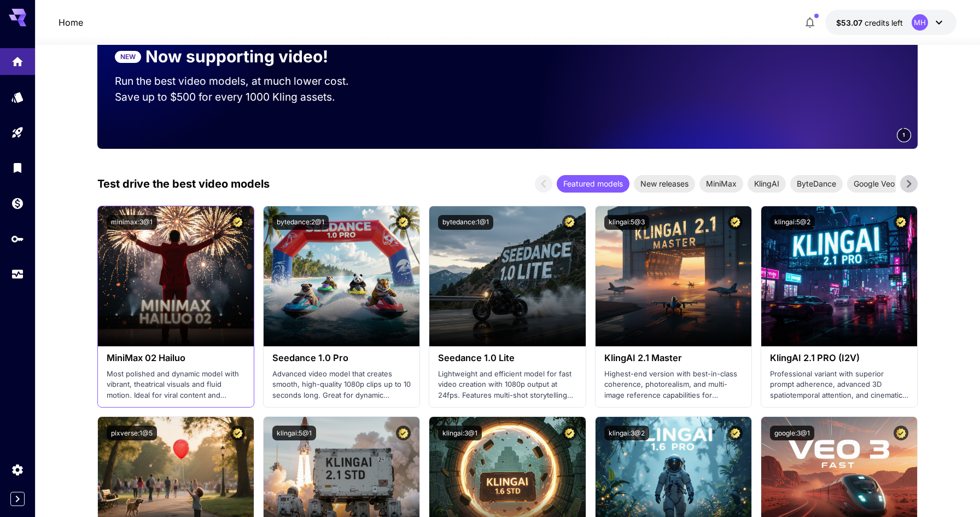 The height and width of the screenshot is (517, 980). What do you see at coordinates (874, 184) in the screenshot?
I see `div: Google Veo` at bounding box center [874, 184].